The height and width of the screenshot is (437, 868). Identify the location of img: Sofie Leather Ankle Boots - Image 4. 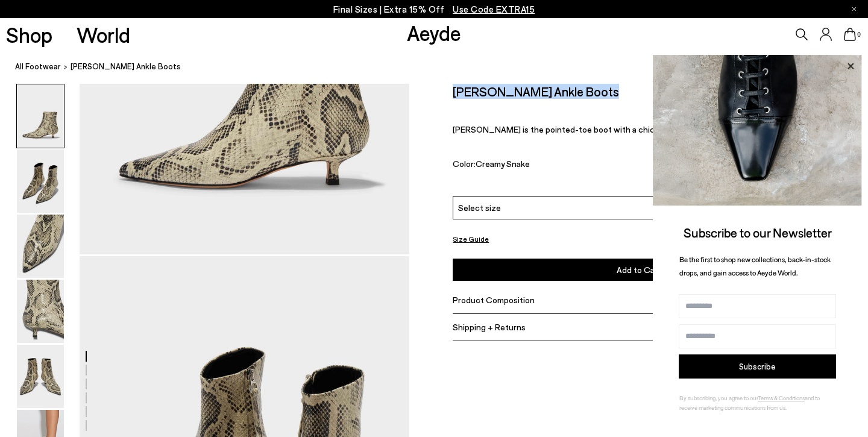
(41, 311).